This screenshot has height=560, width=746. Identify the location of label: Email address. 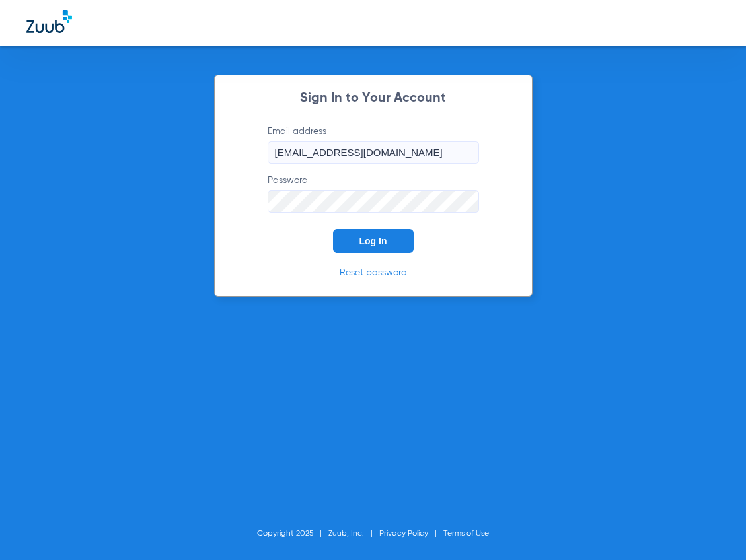
(373, 144).